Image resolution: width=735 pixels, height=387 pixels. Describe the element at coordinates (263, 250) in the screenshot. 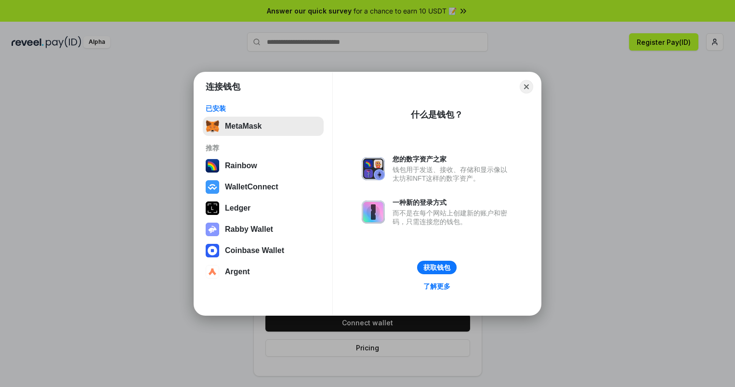

I see `button: Coinbase Wallet` at that location.